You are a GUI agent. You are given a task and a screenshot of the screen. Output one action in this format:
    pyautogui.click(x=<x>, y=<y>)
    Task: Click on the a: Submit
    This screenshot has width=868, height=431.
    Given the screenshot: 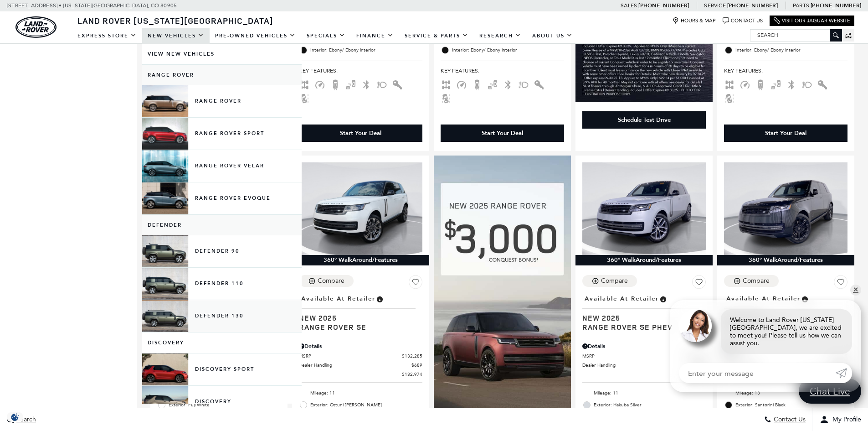 What is the action you would take?
    pyautogui.click(x=844, y=373)
    